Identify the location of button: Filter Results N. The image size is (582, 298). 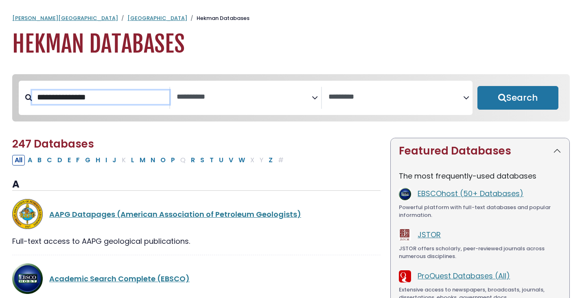
(153, 160).